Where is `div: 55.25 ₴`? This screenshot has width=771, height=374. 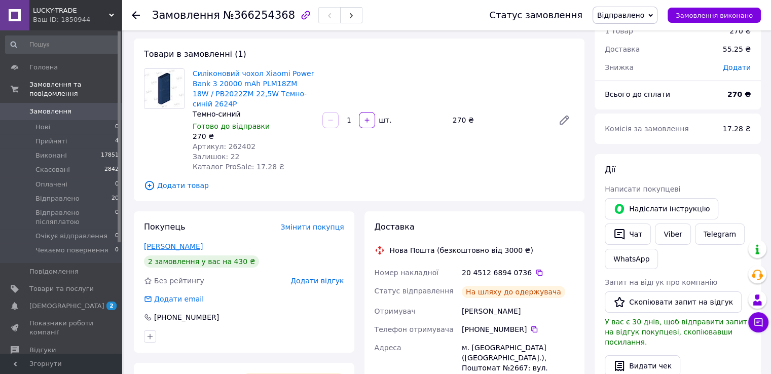 div: 55.25 ₴ is located at coordinates (737, 49).